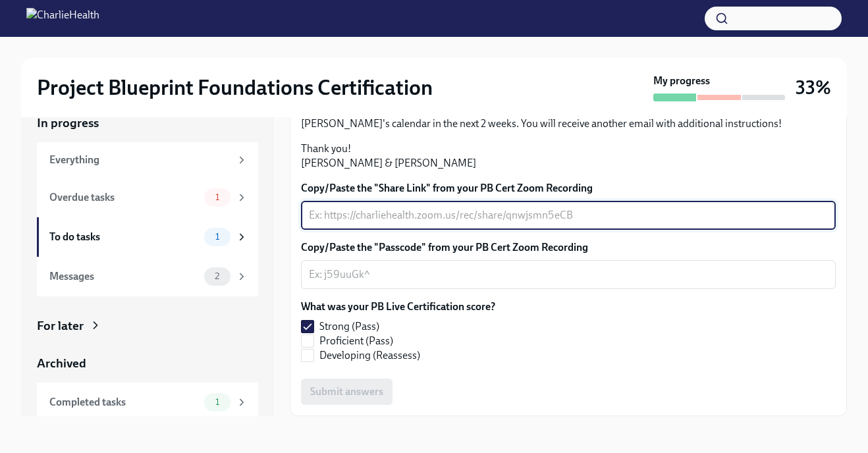  I want to click on span: Strong (Pass), so click(349, 327).